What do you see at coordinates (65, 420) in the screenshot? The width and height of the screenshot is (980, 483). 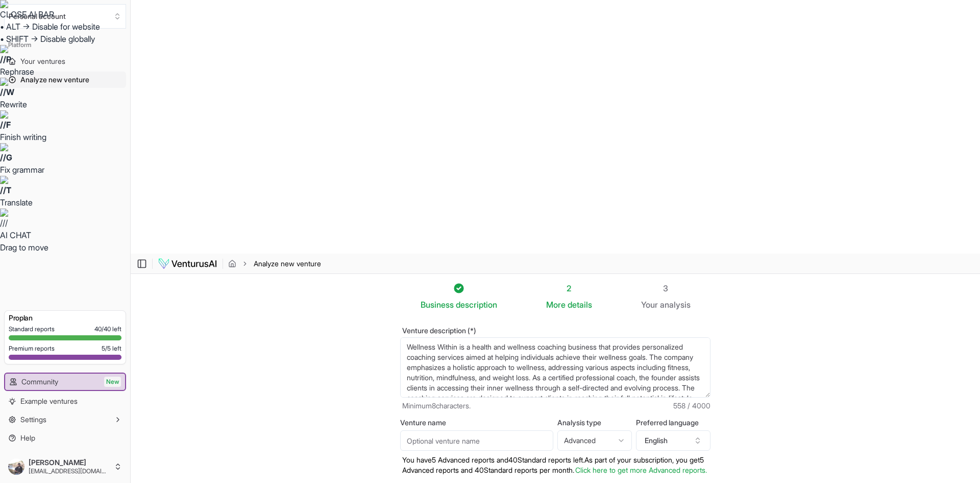 I see `button: Settings` at bounding box center [65, 420].